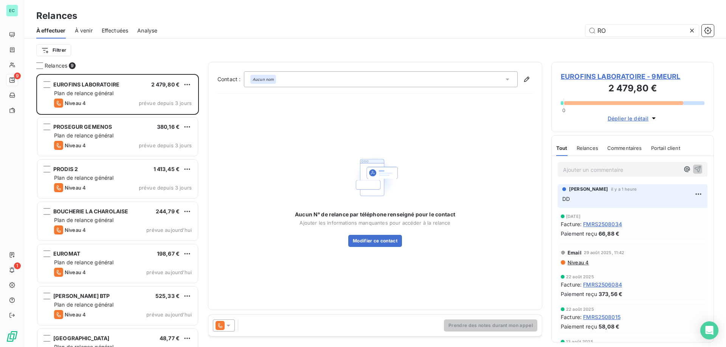 Image resolution: width=726 pixels, height=347 pixels. Describe the element at coordinates (12, 337) in the screenshot. I see `img: Logo LeanPay` at that location.